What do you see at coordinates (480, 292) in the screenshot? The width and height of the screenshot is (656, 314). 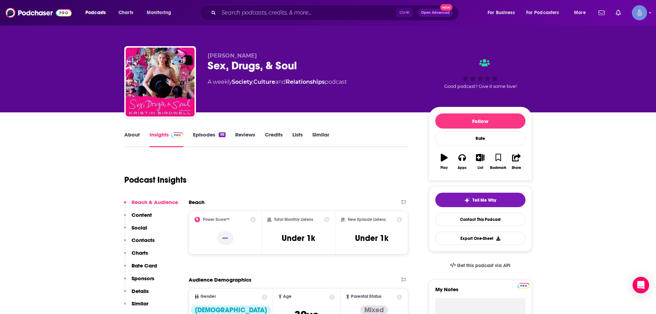 I see `label: My Notes` at bounding box center [480, 292].